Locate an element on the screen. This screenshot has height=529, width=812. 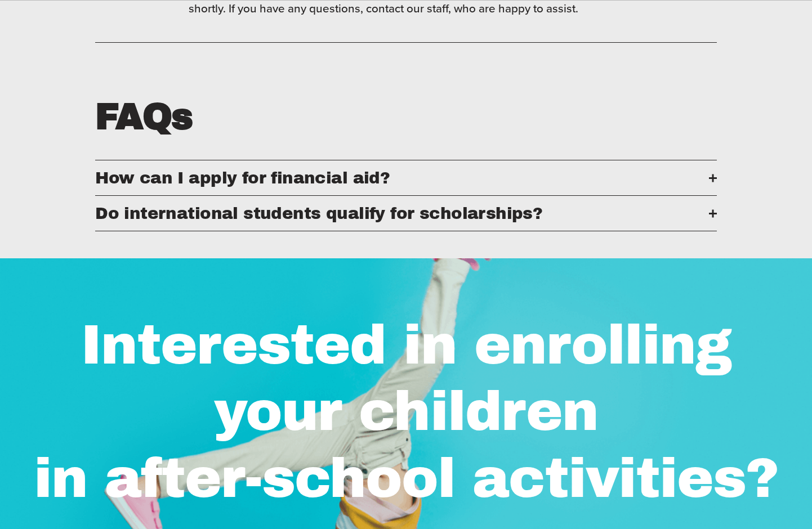
strong: FAQs is located at coordinates (144, 117).